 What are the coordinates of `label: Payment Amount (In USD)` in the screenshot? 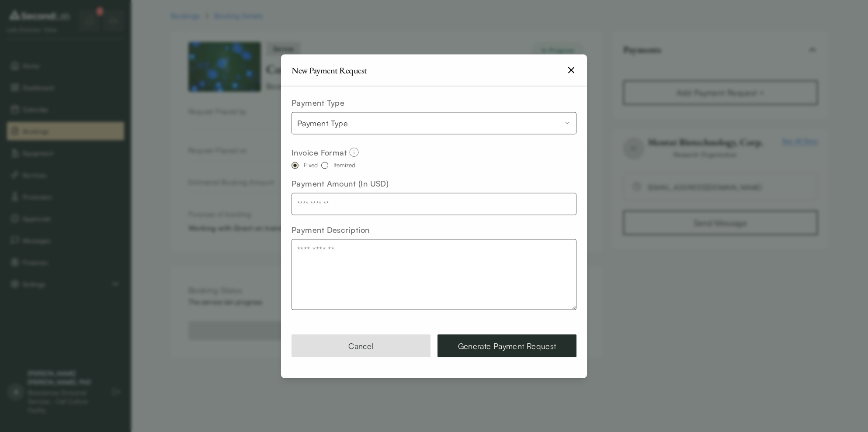 It's located at (340, 183).